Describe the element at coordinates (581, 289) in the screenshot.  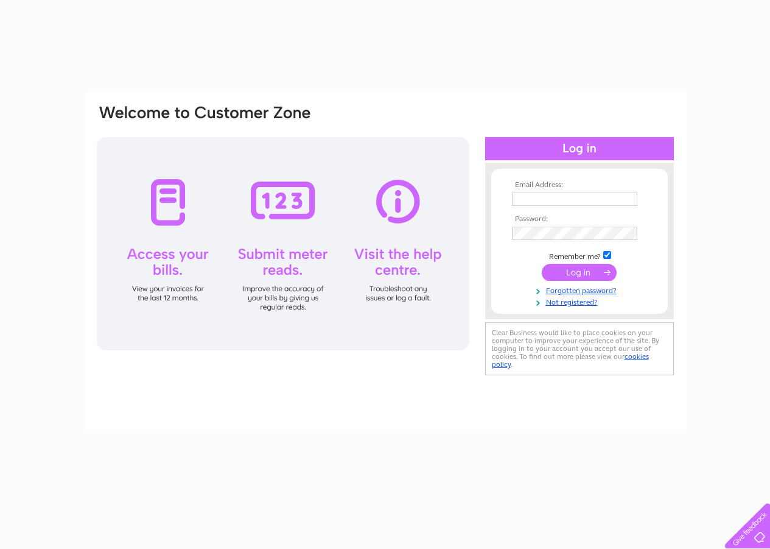
I see `a: Forgotten password?` at that location.